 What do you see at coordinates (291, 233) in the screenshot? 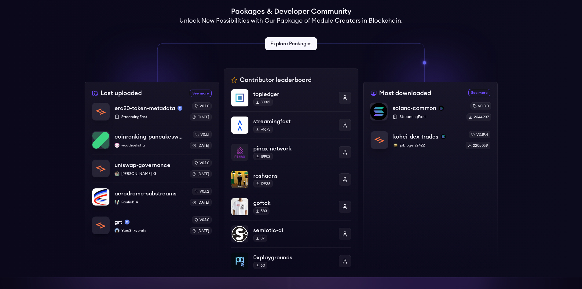
I see `a: semiotic-aisemiotic-ai87` at bounding box center [291, 233].